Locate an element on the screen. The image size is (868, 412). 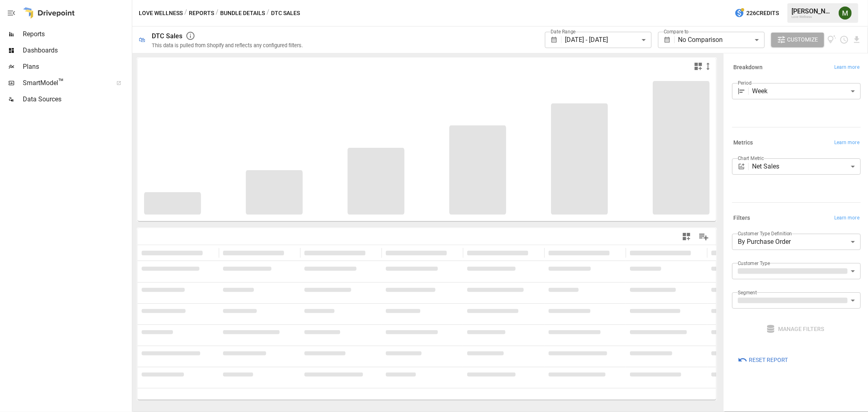
label: Customer Type is located at coordinates (754, 263).